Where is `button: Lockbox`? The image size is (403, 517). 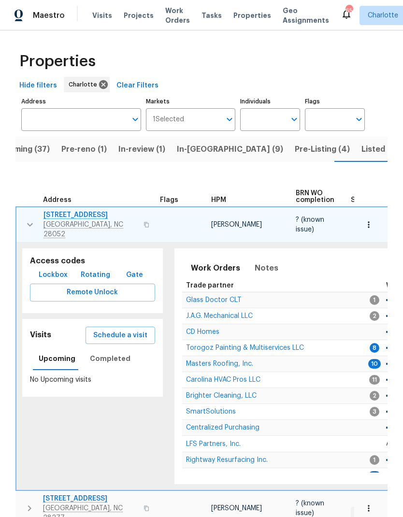 button: Lockbox is located at coordinates (53, 275).